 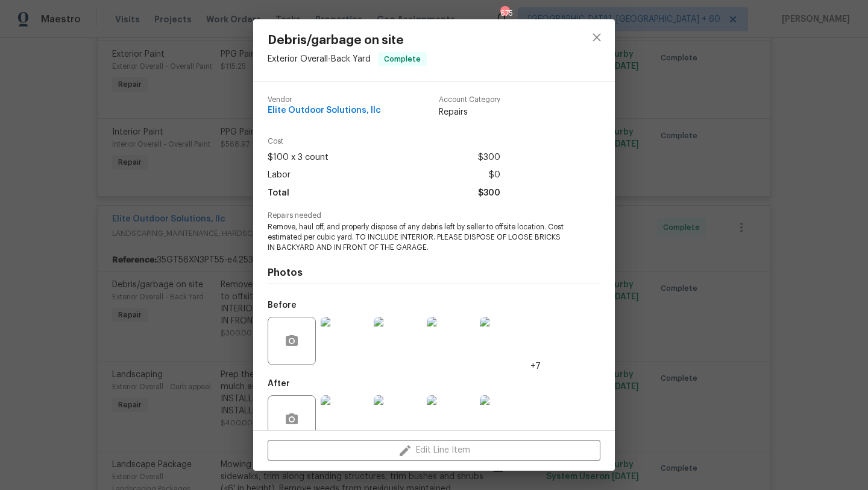 What do you see at coordinates (319, 59) in the screenshot?
I see `span: Exterior Overall - Back Yard` at bounding box center [319, 59].